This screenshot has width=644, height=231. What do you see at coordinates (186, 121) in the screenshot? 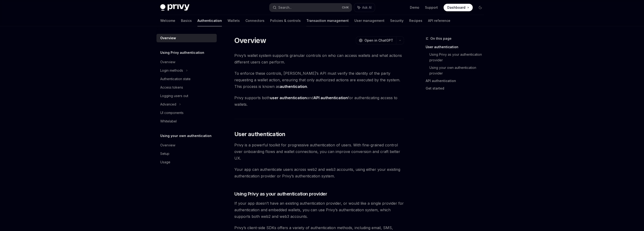
I see `a: Whitelabel` at bounding box center [186, 121].